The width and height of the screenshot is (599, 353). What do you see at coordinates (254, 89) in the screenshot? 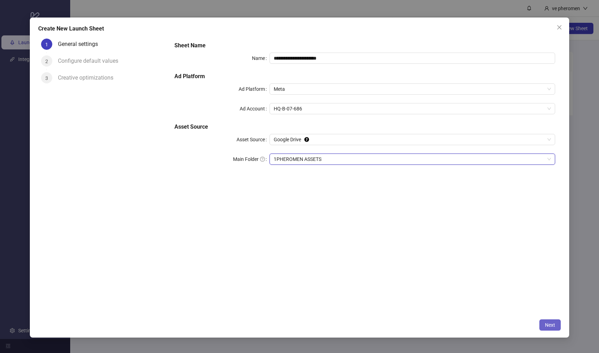
I see `label: Ad Platform` at bounding box center [254, 89].